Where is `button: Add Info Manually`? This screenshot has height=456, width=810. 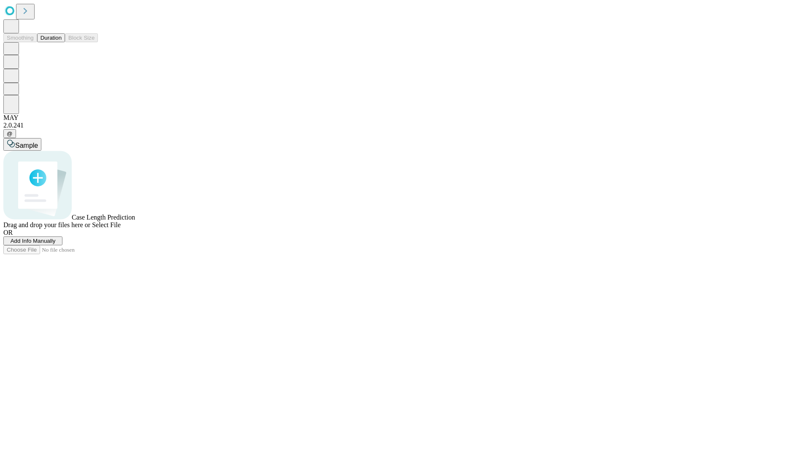 button: Add Info Manually is located at coordinates (33, 240).